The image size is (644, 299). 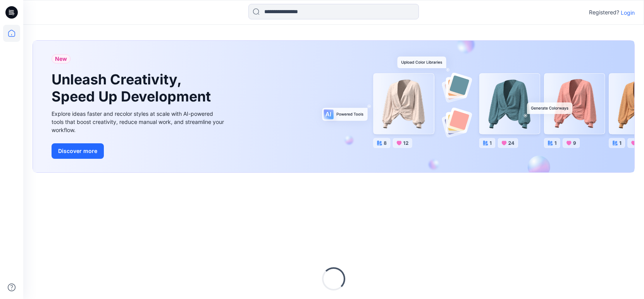 I want to click on div: Explore ideas faster and recolor styles at scale with AI-powered tools that boost creativity, red..., so click(x=138, y=122).